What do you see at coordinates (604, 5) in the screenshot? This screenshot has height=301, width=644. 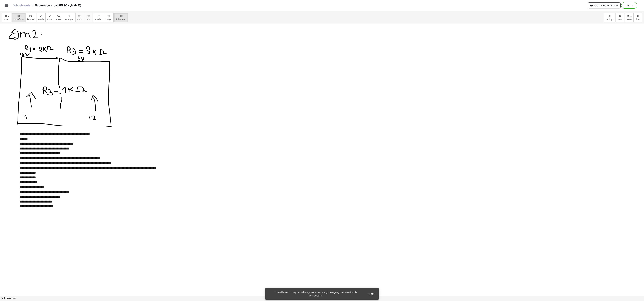 I see `span: Collaborate Live` at bounding box center [604, 5].